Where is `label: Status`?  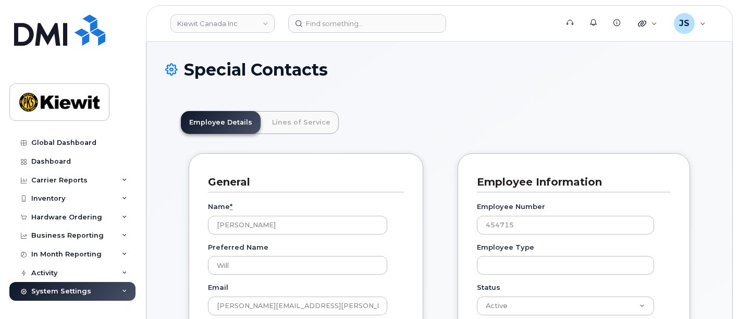
label: Status is located at coordinates (488, 287).